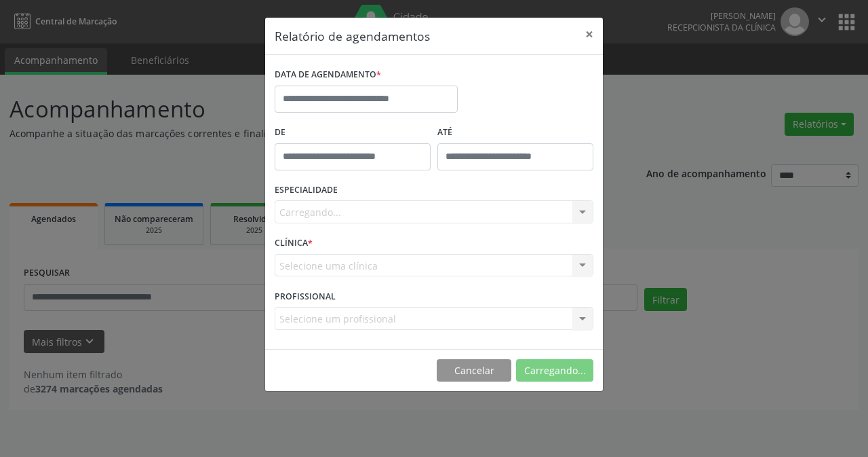  I want to click on button: Close, so click(589, 34).